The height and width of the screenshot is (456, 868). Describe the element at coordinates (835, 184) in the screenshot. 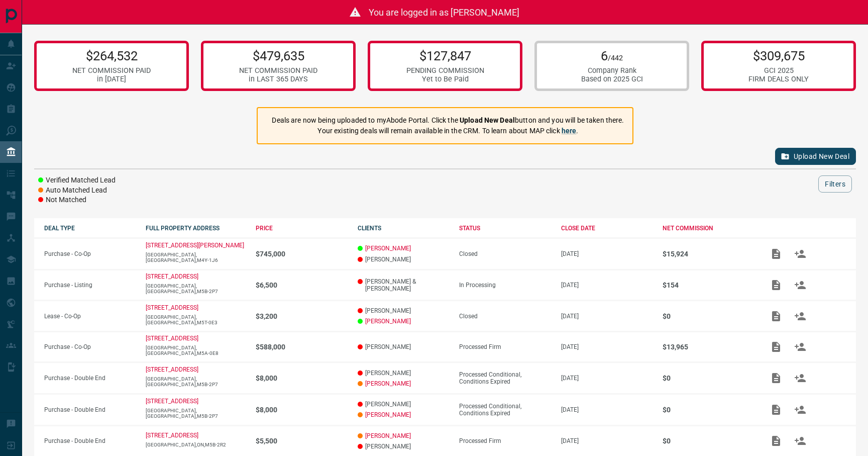

I see `button: Filters` at that location.